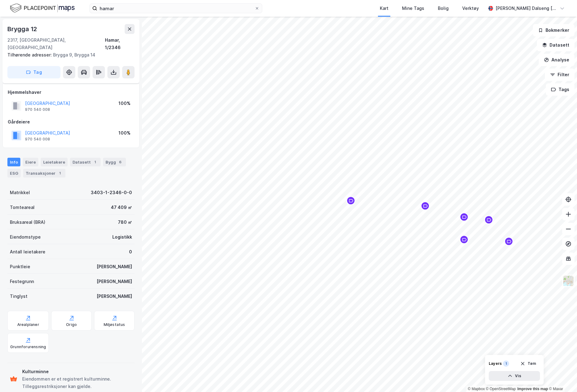 The width and height of the screenshot is (577, 392). Describe the element at coordinates (560, 75) in the screenshot. I see `button: Filter` at that location.